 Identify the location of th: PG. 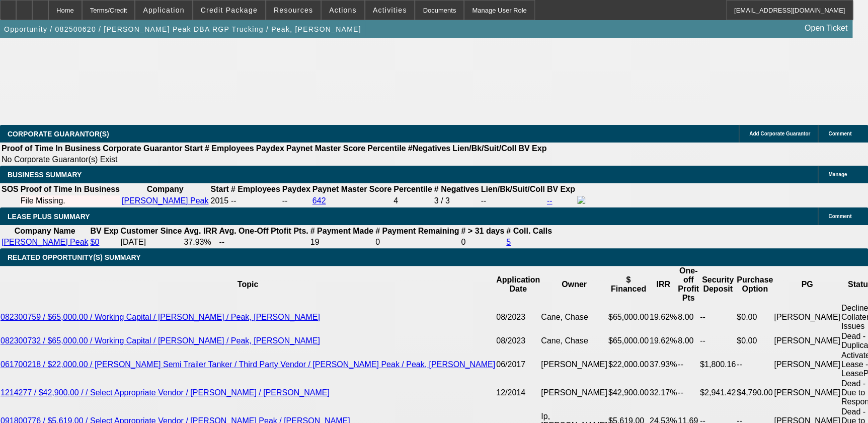
(807, 285).